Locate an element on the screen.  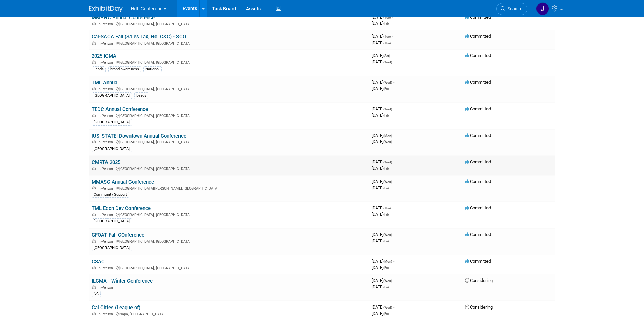
span: HdL Conferences is located at coordinates (149, 9).